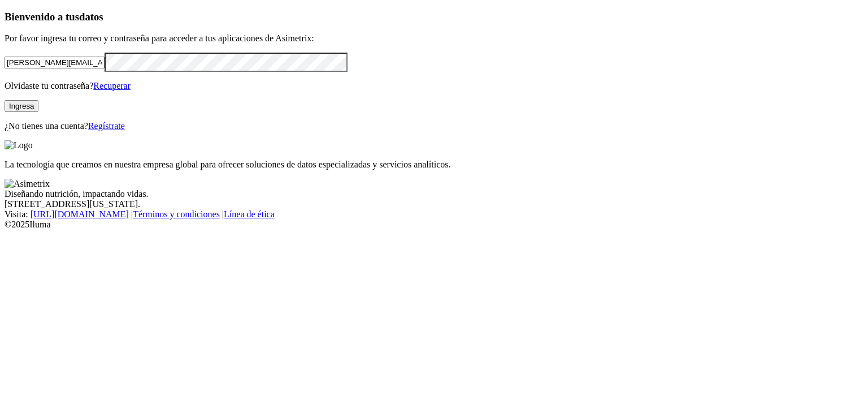 Image resolution: width=868 pixels, height=413 pixels. What do you see at coordinates (434, 194) in the screenshot?
I see `div: Diseñando nutrición, impactando vidas.` at bounding box center [434, 194].